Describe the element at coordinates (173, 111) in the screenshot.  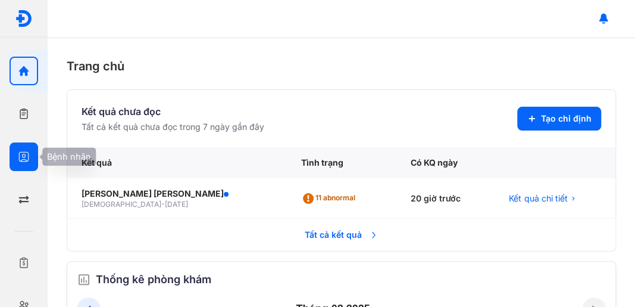
I see `div: Kết quả chưa đọc` at that location.